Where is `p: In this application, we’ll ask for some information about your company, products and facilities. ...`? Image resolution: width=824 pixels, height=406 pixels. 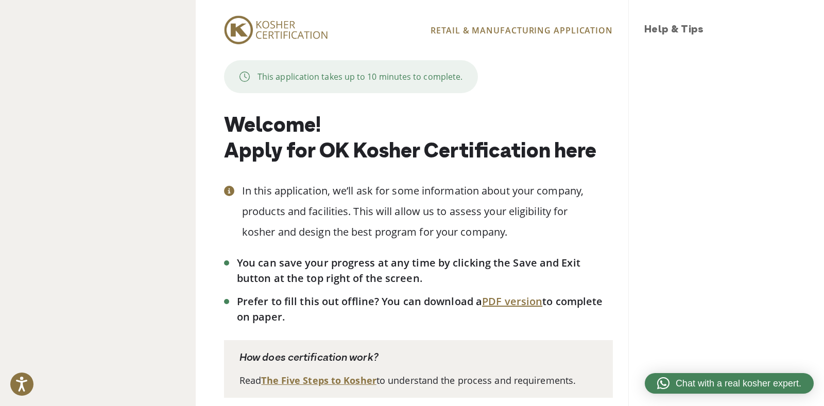 p: In this application, we’ll ask for some information about your company, products and facilities. ... is located at coordinates (427, 212).